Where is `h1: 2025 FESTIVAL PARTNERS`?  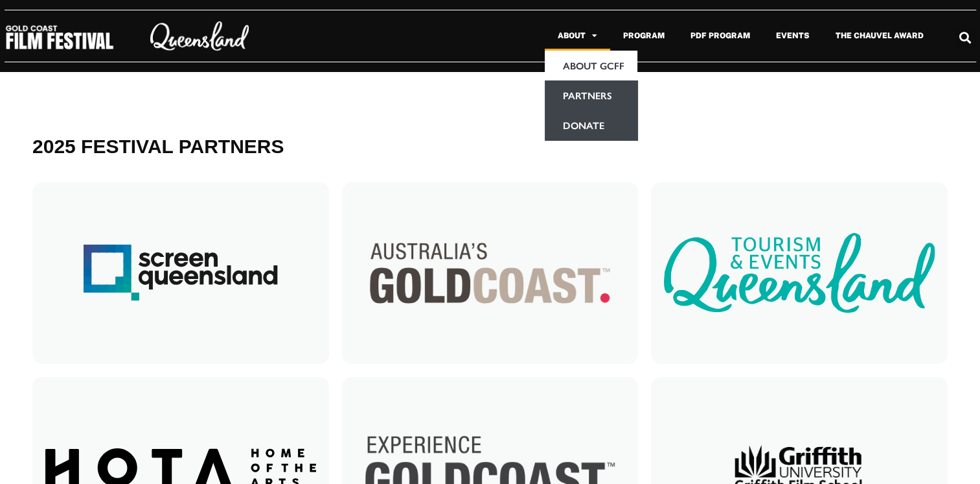
h1: 2025 FESTIVAL PARTNERS is located at coordinates (490, 147).